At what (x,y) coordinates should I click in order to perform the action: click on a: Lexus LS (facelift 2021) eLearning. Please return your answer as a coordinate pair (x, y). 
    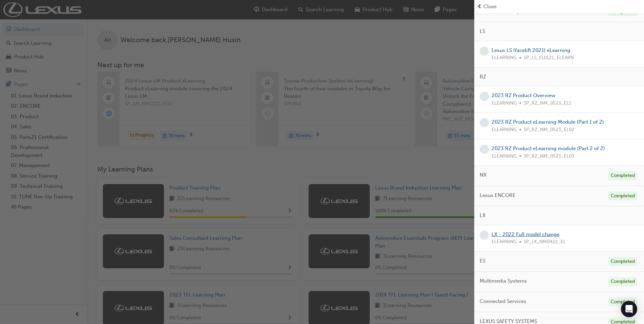
    Looking at the image, I should click on (531, 50).